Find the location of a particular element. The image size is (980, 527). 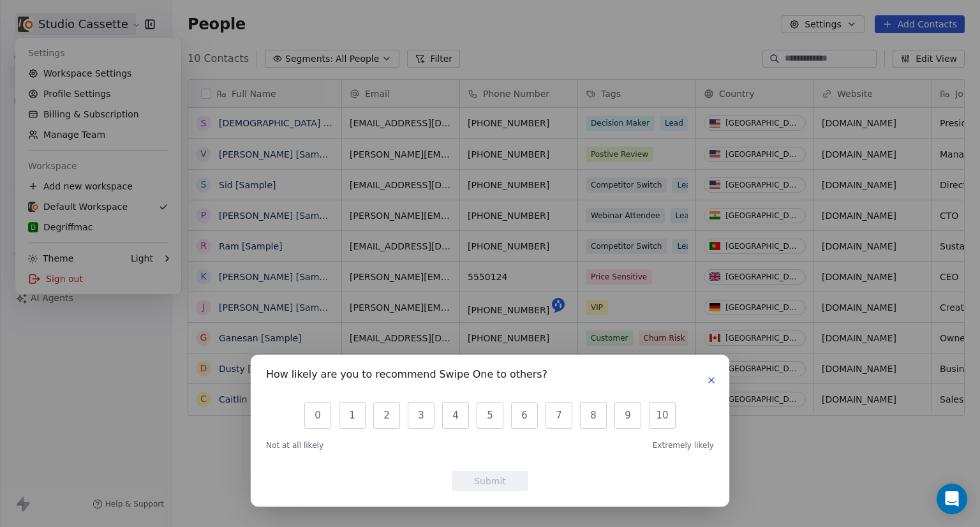

button: 5 is located at coordinates (490, 416).